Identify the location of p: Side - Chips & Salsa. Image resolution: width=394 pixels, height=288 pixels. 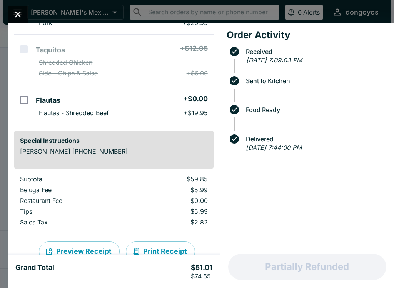
(68, 73).